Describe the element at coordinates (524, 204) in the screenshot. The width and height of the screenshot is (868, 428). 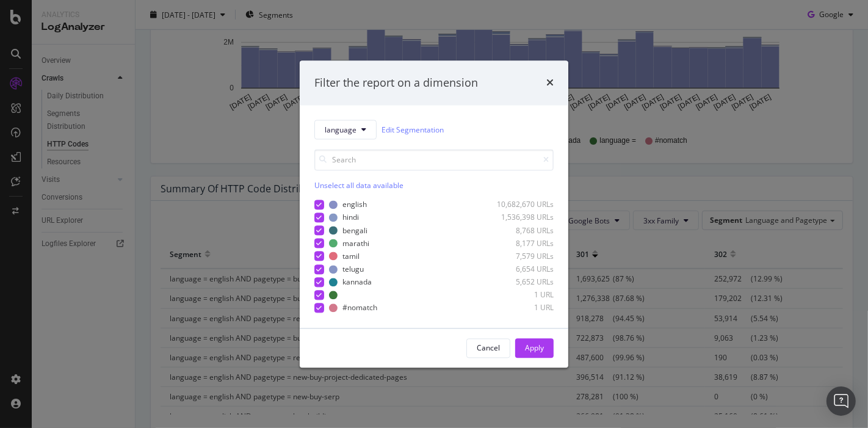
I see `div: 10,682,670 URLs` at that location.